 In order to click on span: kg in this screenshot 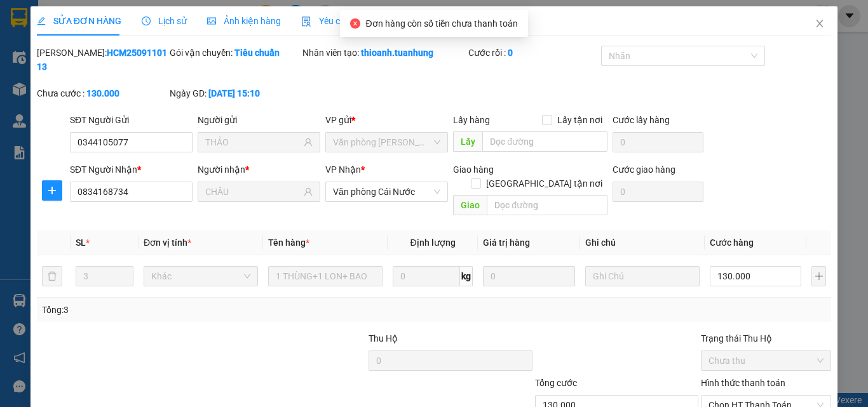, I will do `click(467, 276)`.